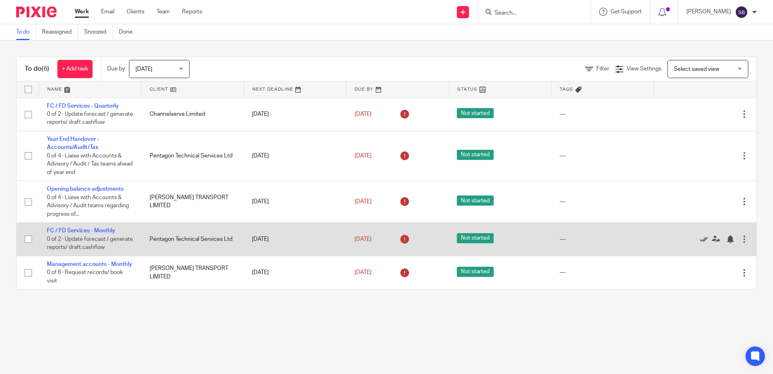  I want to click on span: Tags, so click(566, 89).